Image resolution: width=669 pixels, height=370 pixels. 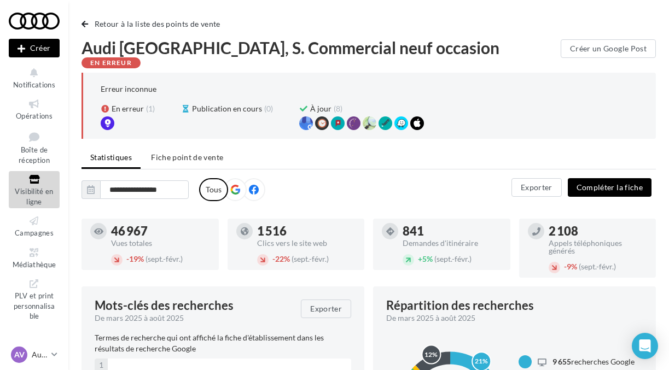 What do you see at coordinates (187, 157) in the screenshot?
I see `span: Fiche point de vente` at bounding box center [187, 157].